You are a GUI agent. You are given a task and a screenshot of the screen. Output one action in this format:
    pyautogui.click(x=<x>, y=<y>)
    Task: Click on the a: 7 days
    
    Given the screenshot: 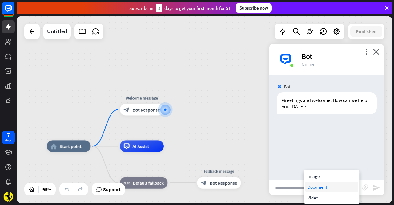 What is the action you would take?
    pyautogui.click(x=8, y=137)
    